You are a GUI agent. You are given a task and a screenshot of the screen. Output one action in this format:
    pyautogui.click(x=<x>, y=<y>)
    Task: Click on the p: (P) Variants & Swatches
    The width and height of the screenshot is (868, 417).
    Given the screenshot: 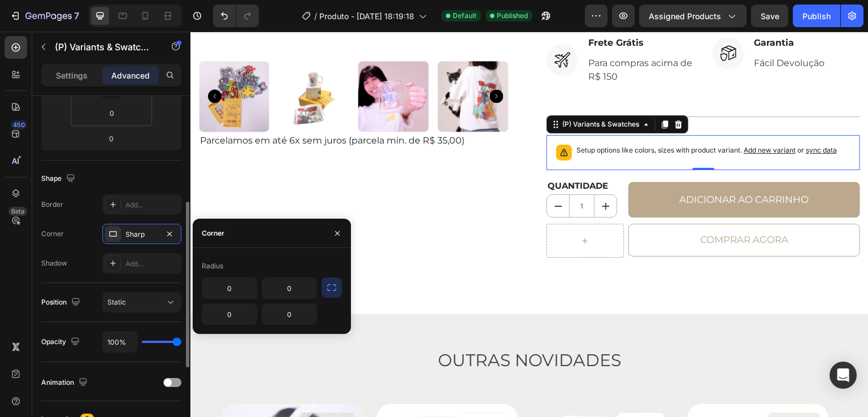 What is the action you would take?
    pyautogui.click(x=103, y=47)
    